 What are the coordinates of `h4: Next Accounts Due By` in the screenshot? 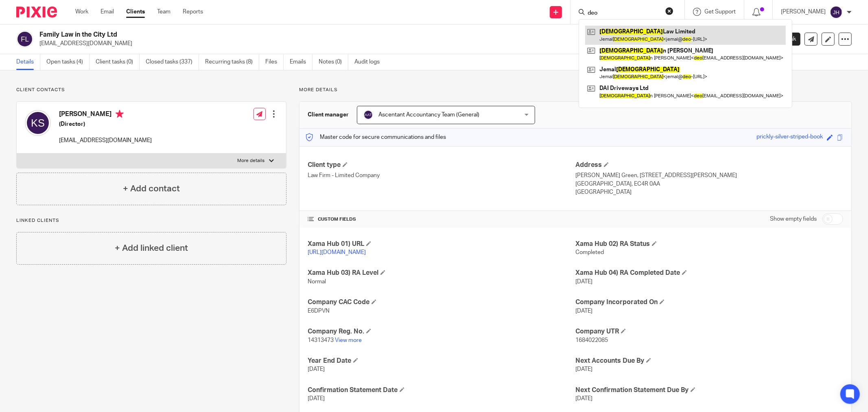 It's located at (709, 360).